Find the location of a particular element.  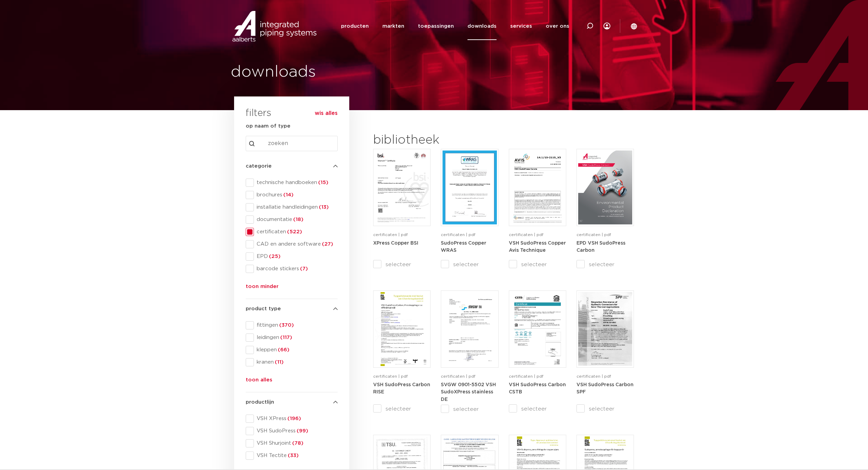

strong: VSH SudoPress Carbon CSTB is located at coordinates (537, 388).